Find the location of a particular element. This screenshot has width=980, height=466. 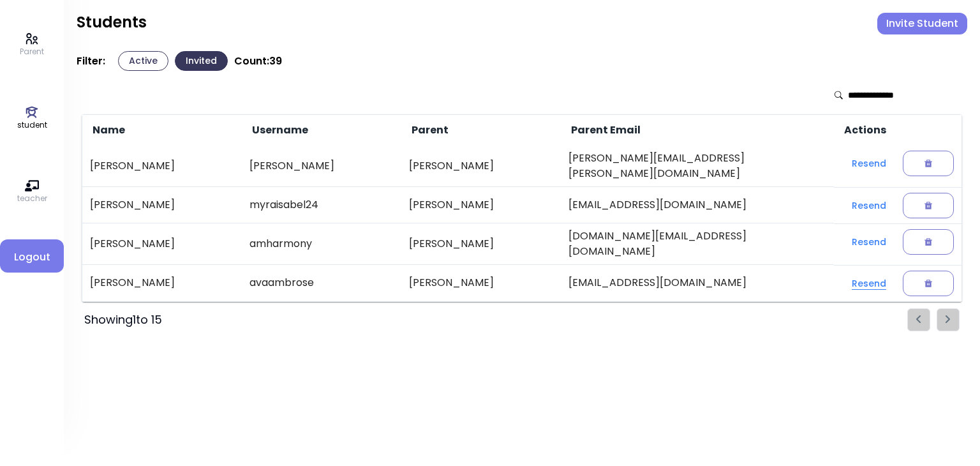

span: Name is located at coordinates (107, 130).